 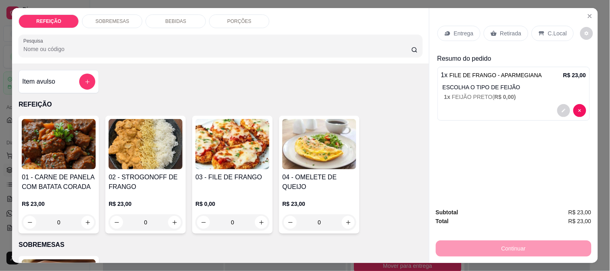 I want to click on input: Pesquisa, so click(x=217, y=49).